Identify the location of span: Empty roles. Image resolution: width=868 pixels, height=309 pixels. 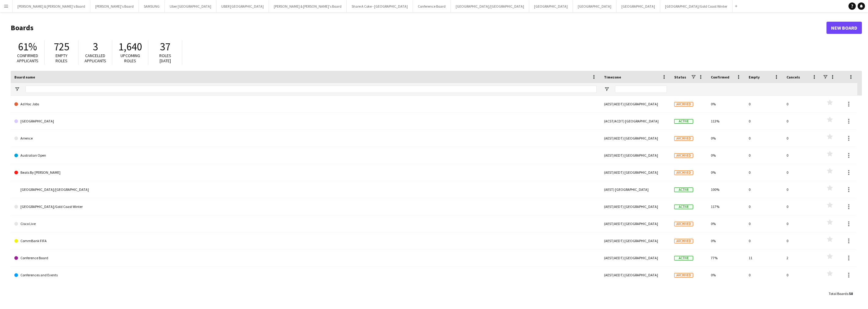
(61, 58).